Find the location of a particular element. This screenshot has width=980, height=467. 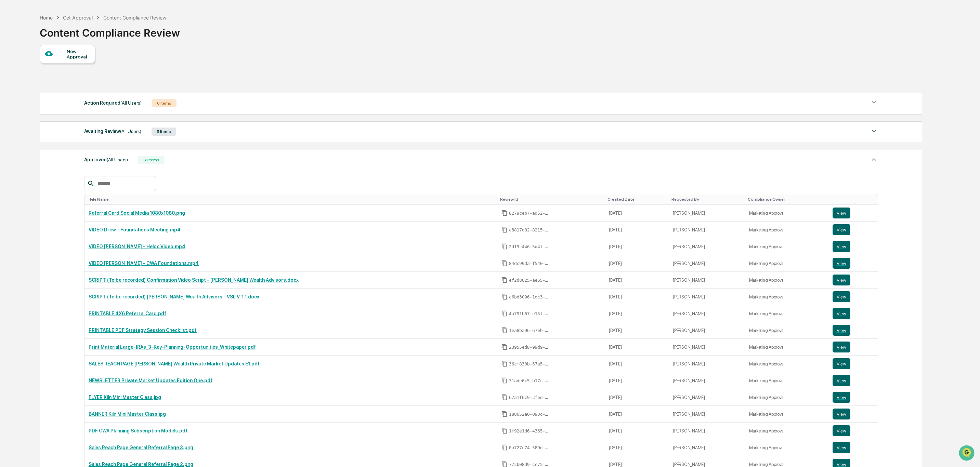

span: 31ade6c5-b17c-42e1-8d71-0bd94ced54d8 is located at coordinates (530, 381).